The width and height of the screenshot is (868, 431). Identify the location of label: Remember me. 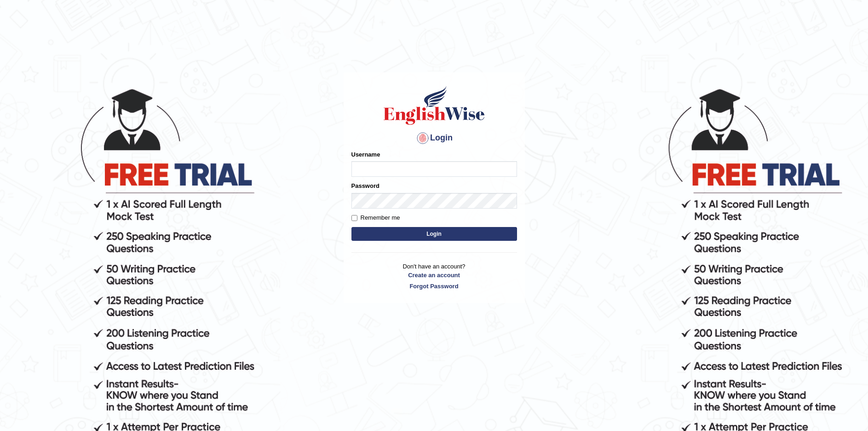
(376, 218).